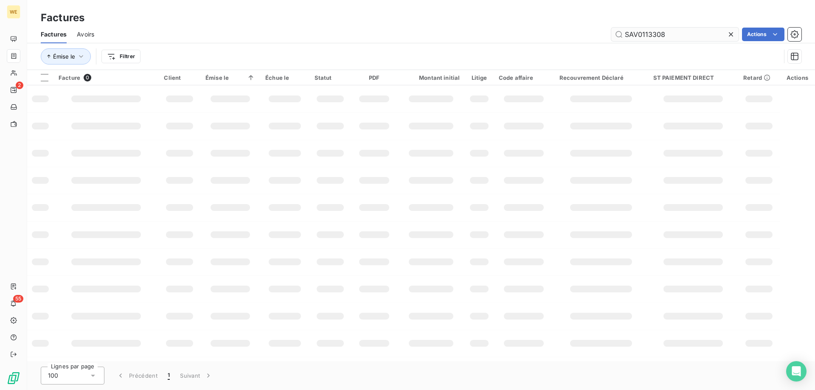  I want to click on a: 2, so click(13, 90).